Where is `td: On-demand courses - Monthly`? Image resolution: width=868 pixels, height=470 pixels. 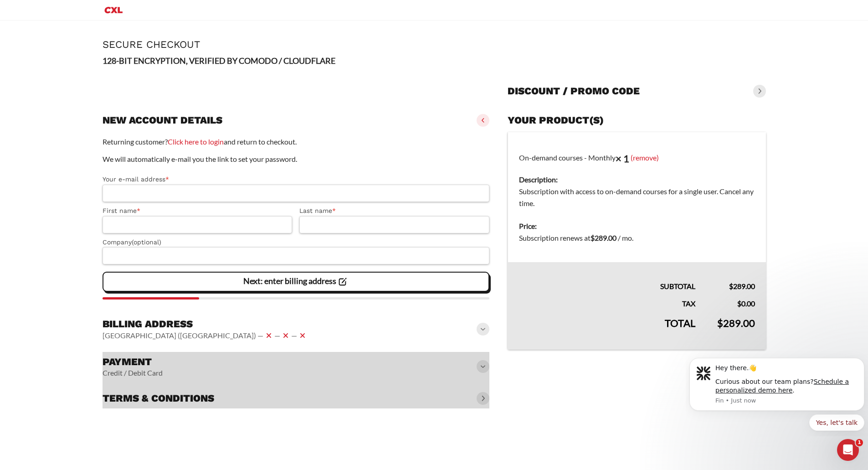 td: On-demand courses - Monthly is located at coordinates (638, 174).